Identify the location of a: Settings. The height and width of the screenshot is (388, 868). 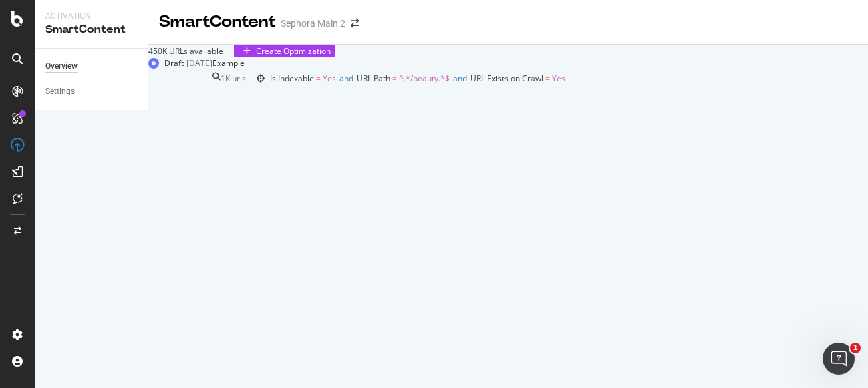
(92, 92).